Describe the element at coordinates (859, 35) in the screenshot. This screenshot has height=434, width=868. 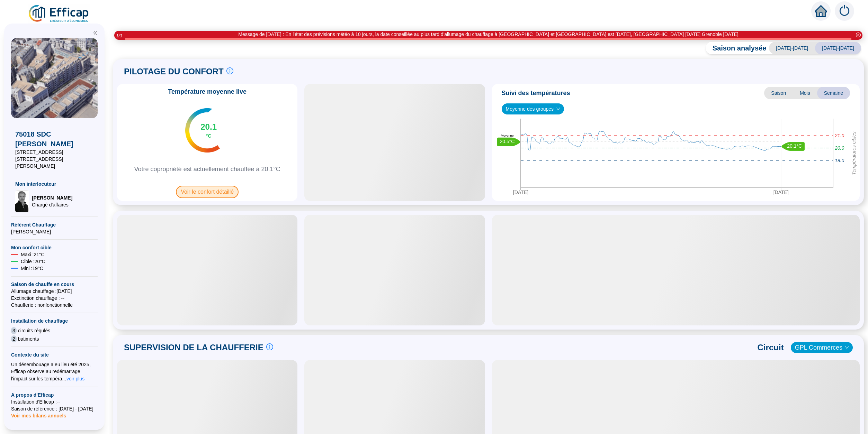
I see `span: close-circle` at that location.